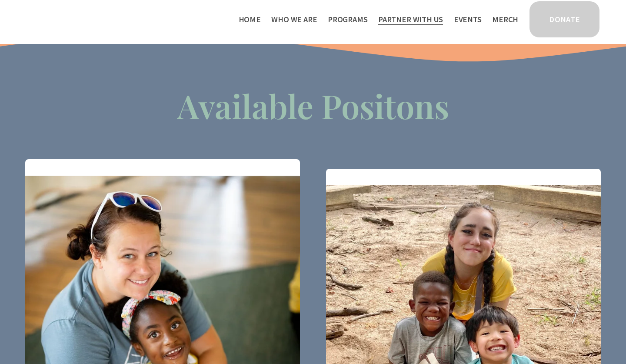 Image resolution: width=626 pixels, height=364 pixels. What do you see at coordinates (250, 19) in the screenshot?
I see `a: Home` at bounding box center [250, 19].